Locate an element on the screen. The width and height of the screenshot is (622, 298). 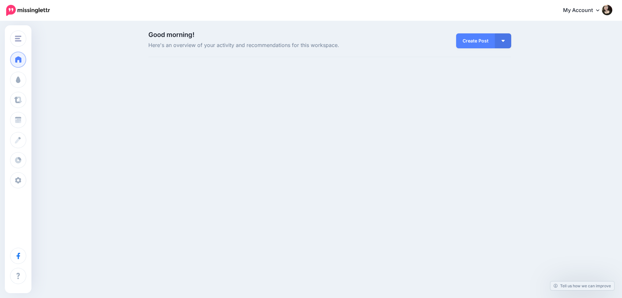
img: menu.png is located at coordinates (18, 39).